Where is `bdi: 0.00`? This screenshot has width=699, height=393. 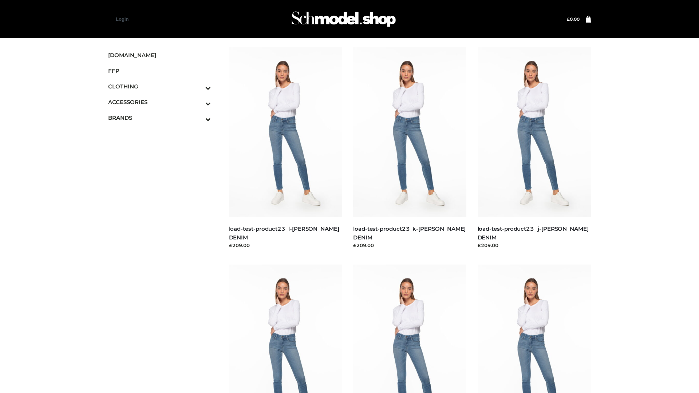
bdi: 0.00 is located at coordinates (573, 19).